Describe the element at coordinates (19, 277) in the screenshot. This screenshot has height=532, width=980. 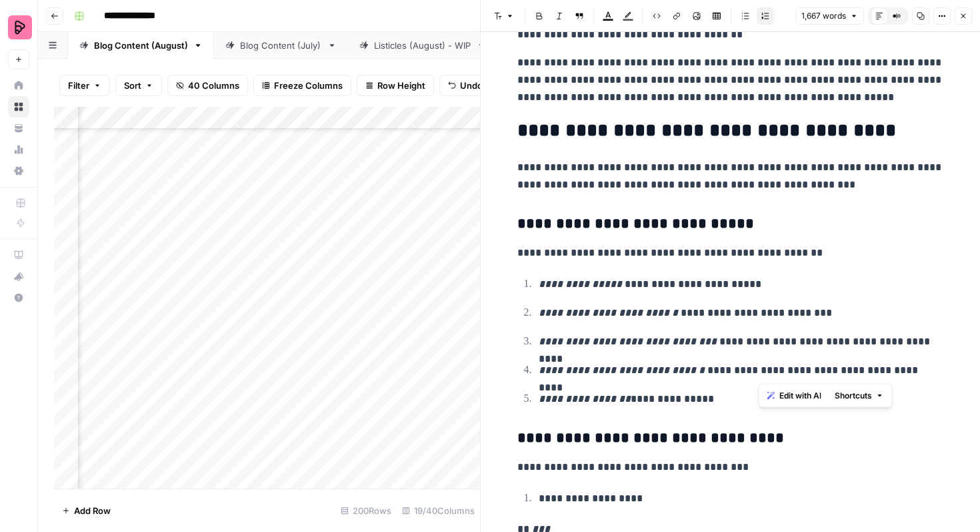
I see `div: What's new?` at that location.